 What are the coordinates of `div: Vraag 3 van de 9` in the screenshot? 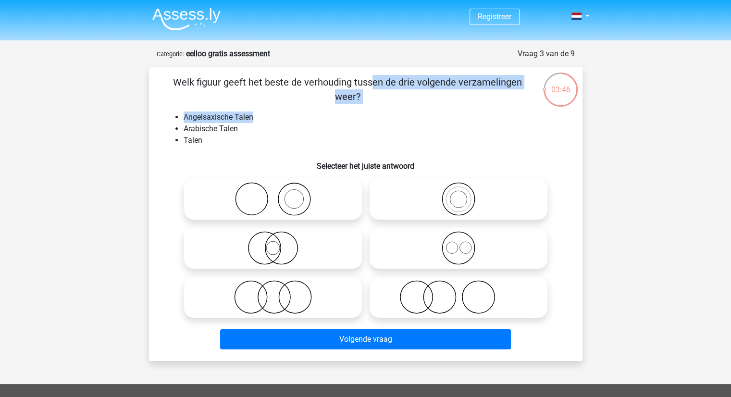 It's located at (546, 54).